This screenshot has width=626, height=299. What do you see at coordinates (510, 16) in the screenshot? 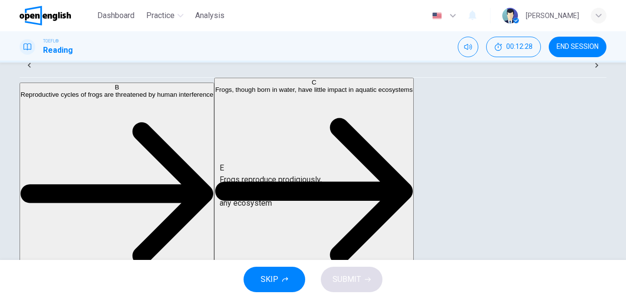
I see `img: Profile picture` at bounding box center [510, 16].